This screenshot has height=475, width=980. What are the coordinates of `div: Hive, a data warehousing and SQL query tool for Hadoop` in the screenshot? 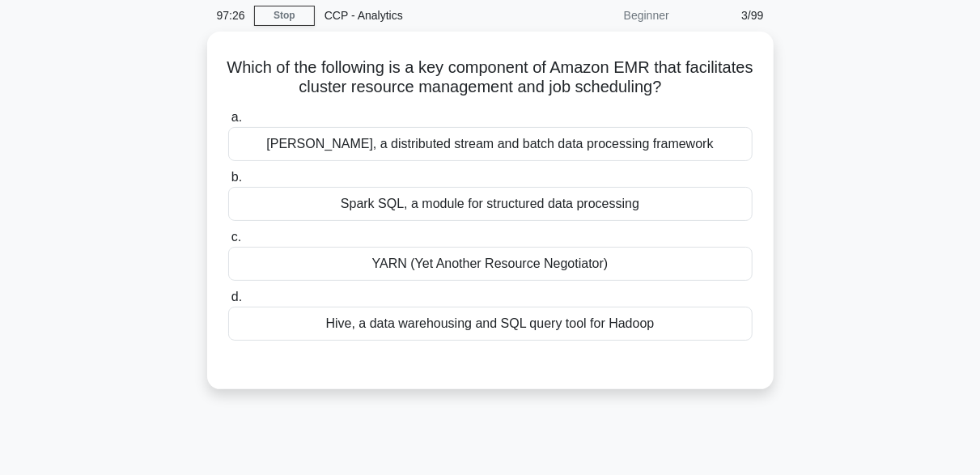 It's located at (490, 324).